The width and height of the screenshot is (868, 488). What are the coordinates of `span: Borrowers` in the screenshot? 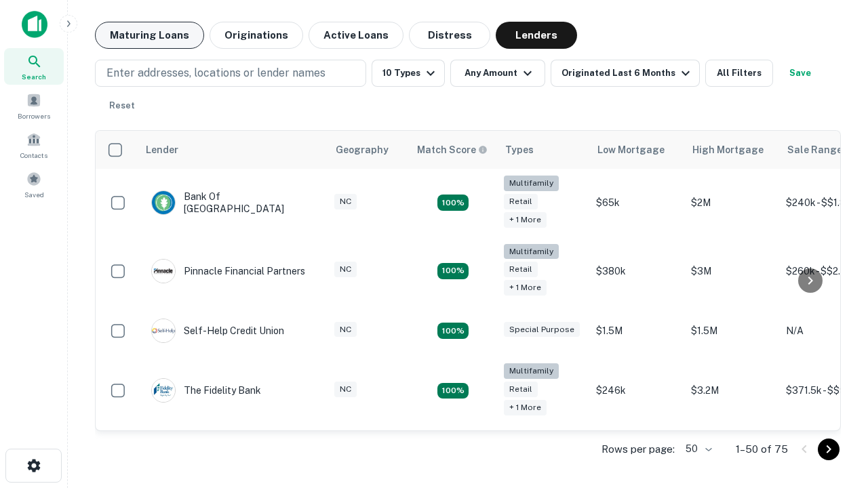 It's located at (34, 116).